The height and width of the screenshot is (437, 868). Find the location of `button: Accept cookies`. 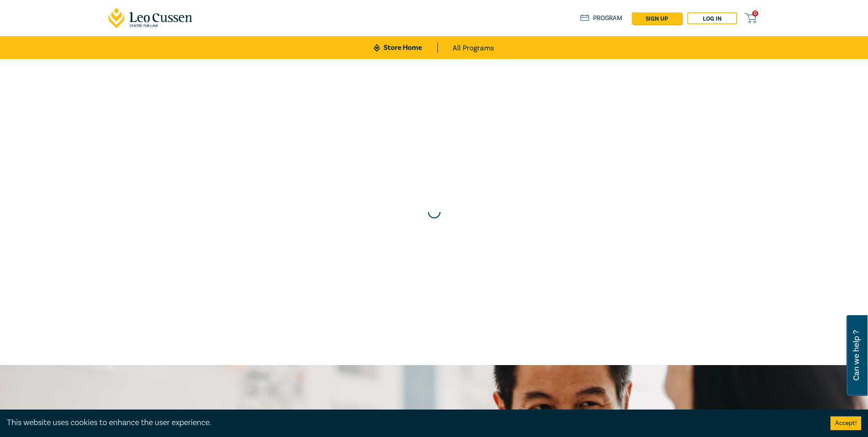

button: Accept cookies is located at coordinates (845, 423).